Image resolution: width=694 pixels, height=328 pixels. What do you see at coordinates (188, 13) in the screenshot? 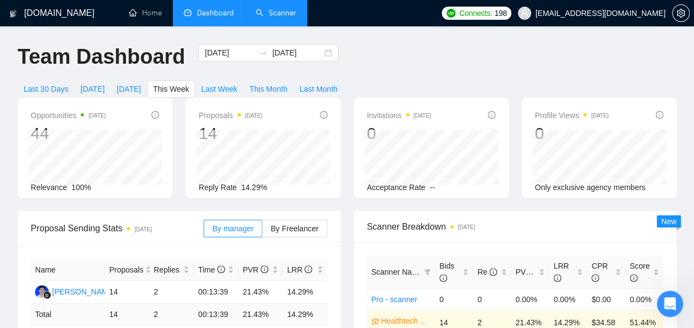
I see `span: dashboard` at bounding box center [188, 13].